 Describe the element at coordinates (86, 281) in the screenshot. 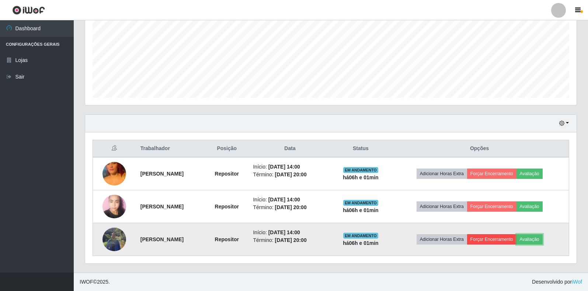

I see `span: IWOF` at that location.